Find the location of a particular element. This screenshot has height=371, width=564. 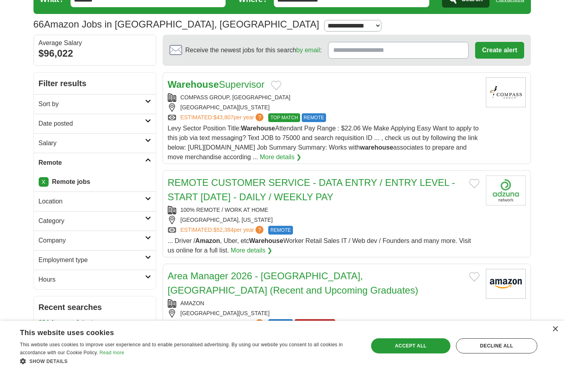

span: $52,384 is located at coordinates (223, 230).